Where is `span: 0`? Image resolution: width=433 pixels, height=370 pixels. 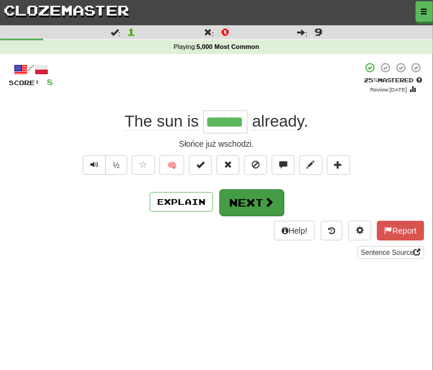 span: 0 is located at coordinates (225, 32).